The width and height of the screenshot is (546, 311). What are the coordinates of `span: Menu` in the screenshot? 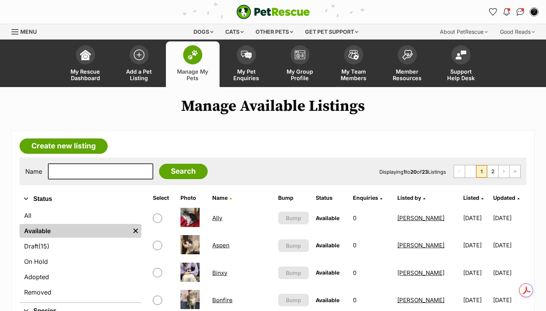 It's located at (28, 31).